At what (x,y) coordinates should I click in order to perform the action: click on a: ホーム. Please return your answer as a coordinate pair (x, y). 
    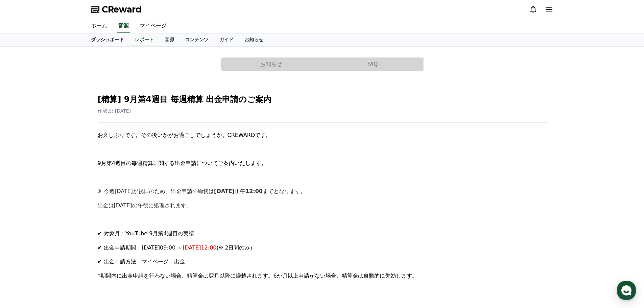
    Looking at the image, I should click on (99, 26).